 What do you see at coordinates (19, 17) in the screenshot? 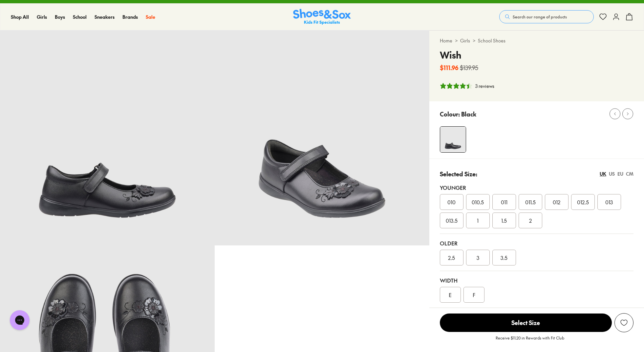
I see `a: Shop All` at bounding box center [19, 17].